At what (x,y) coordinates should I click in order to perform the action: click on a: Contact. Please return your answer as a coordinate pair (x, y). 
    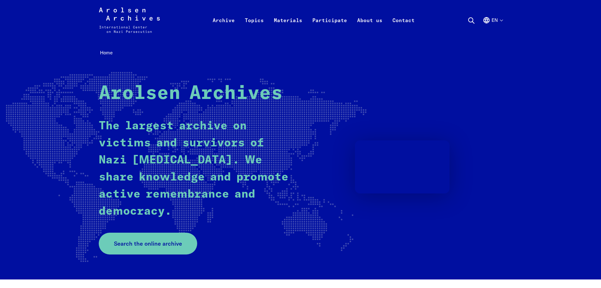
    Looking at the image, I should click on (404, 28).